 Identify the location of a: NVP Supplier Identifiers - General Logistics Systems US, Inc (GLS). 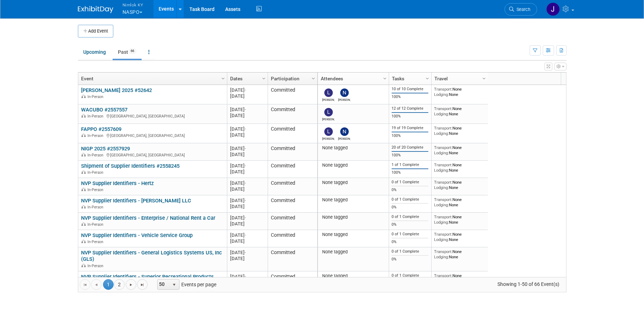
(152, 256).